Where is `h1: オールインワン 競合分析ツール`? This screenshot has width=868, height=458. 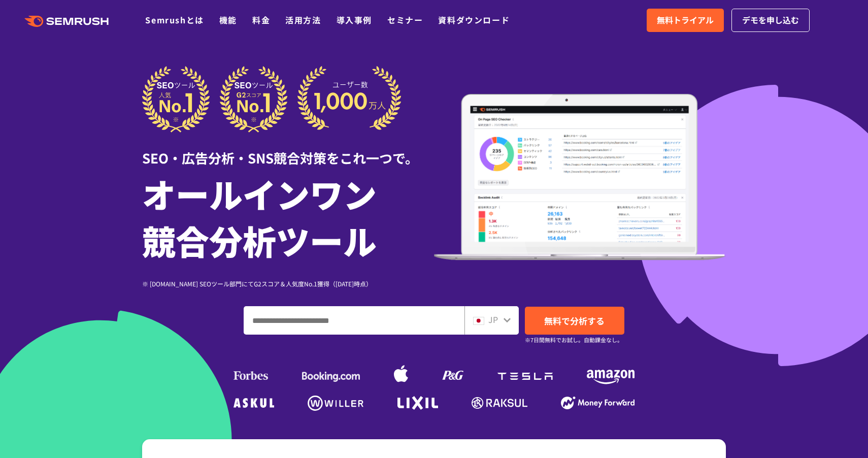 h1: オールインワン 競合分析ツール is located at coordinates (288, 217).